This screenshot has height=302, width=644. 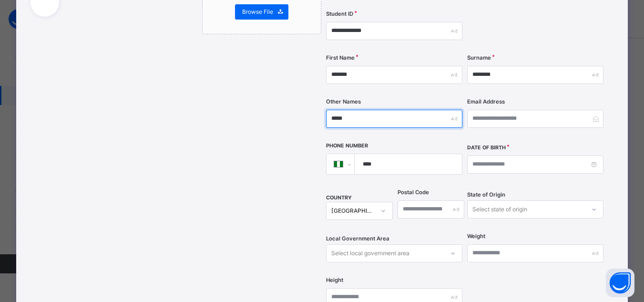 I want to click on label: First Name, so click(x=340, y=58).